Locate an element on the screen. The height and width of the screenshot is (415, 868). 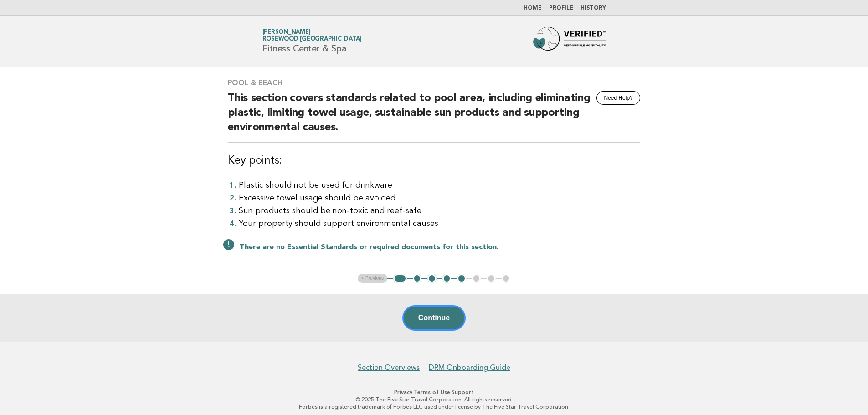
img: Forbes Travel Guide is located at coordinates (569, 42).